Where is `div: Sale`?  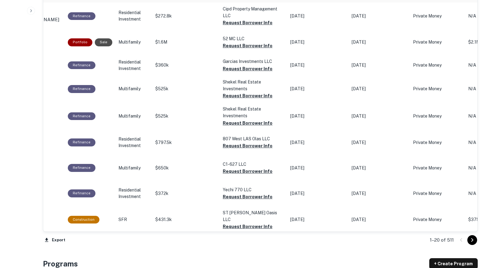
div: Sale is located at coordinates (103, 42).